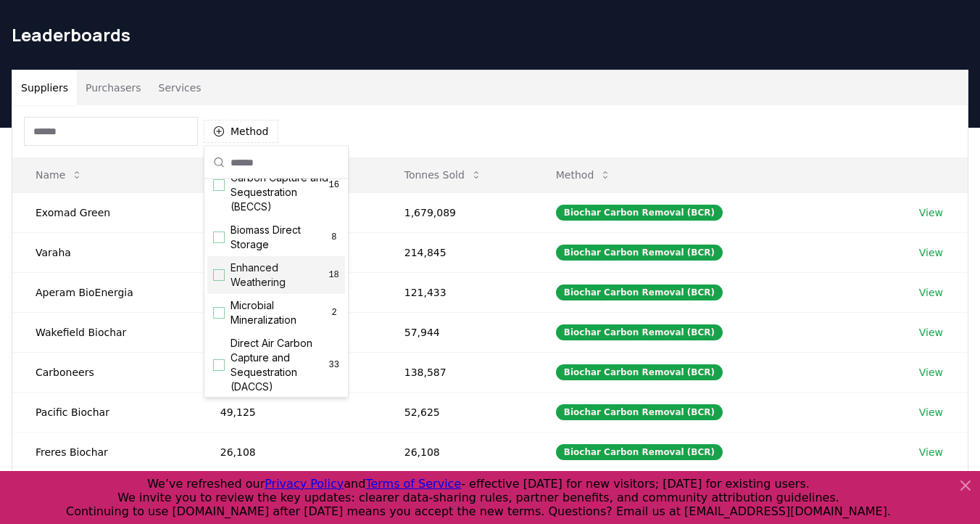 The height and width of the screenshot is (524, 980). I want to click on button: Name, so click(59, 175).